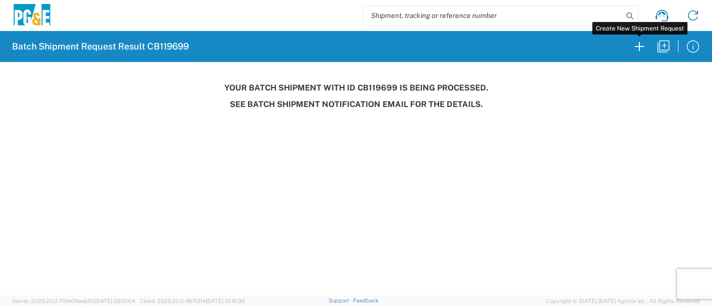 The width and height of the screenshot is (712, 306). Describe the element at coordinates (192, 301) in the screenshot. I see `span: Client: 2025.20.0-8b113f4` at that location.